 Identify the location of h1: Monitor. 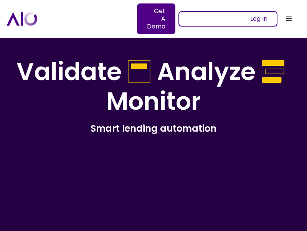
(154, 101).